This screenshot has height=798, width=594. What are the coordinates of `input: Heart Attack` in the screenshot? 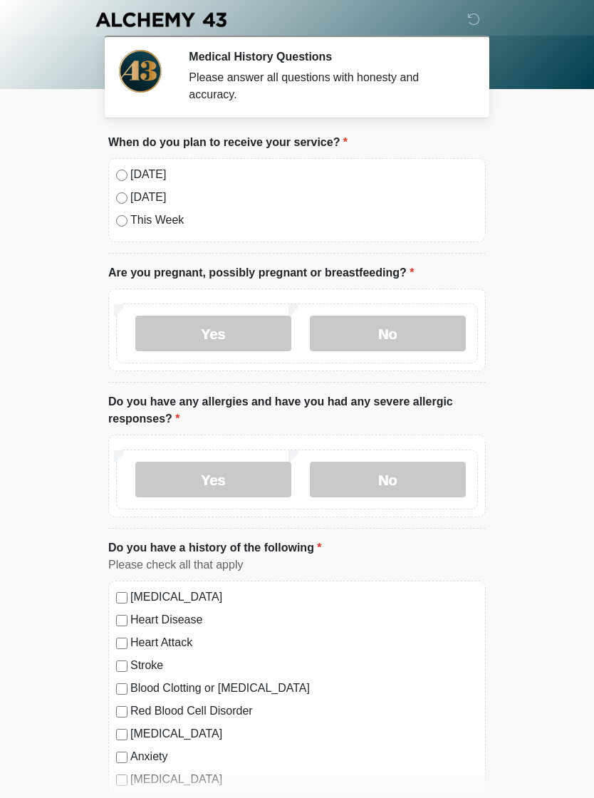 It's located at (122, 644).